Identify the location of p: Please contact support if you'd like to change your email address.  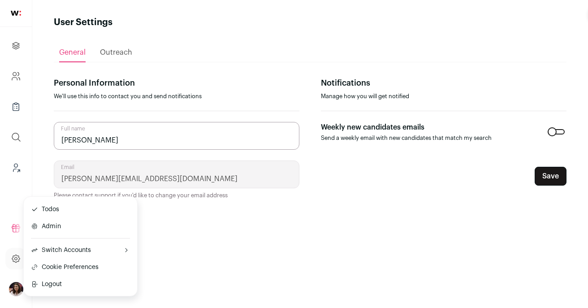
(177, 195).